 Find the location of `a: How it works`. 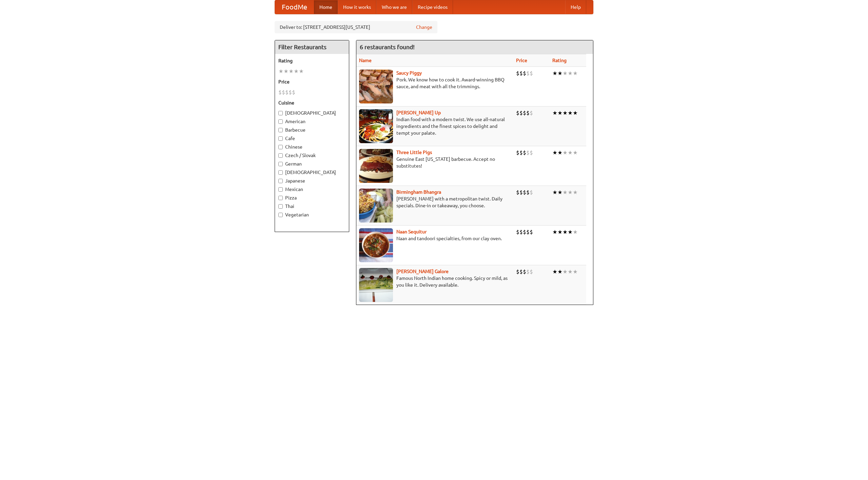

a: How it works is located at coordinates (357, 7).